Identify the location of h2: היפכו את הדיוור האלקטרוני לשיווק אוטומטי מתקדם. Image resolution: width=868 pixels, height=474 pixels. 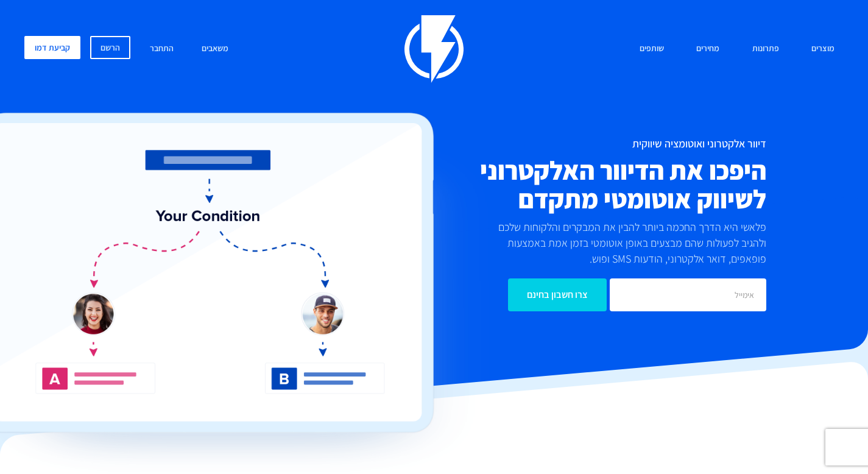
(570, 185).